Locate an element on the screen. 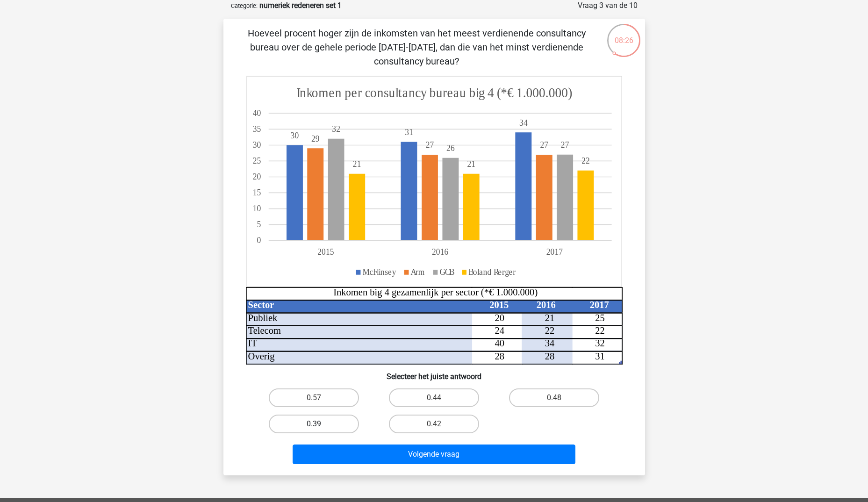 The image size is (868, 502). h6: Selecteer het juiste antwoord is located at coordinates (434, 372).